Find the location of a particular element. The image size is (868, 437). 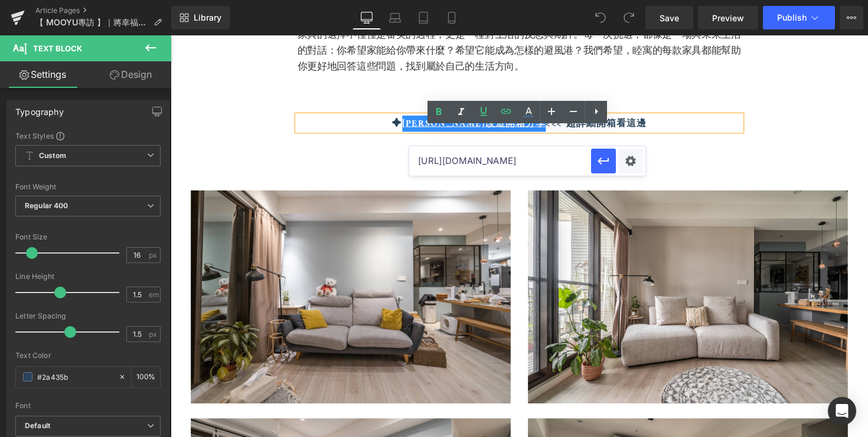

span: Text Block is located at coordinates (57, 49).